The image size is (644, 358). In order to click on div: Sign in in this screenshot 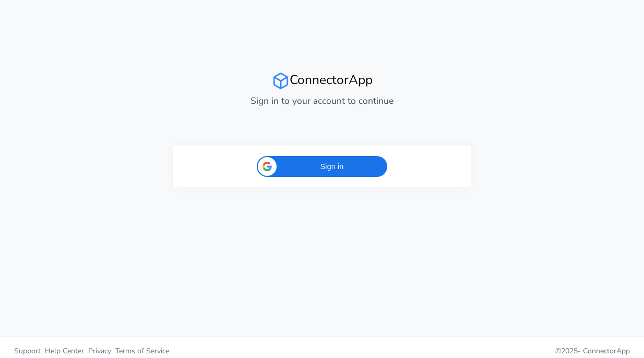, I will do `click(322, 167)`.